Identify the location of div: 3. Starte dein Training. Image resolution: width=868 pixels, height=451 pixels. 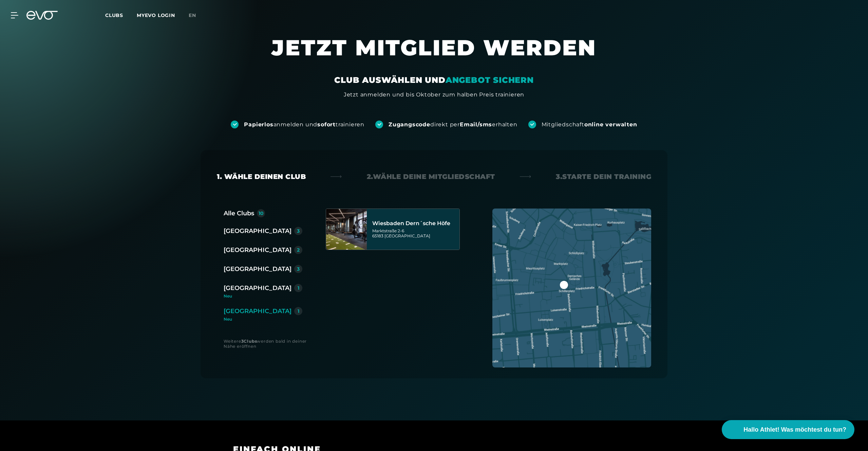
(603, 177).